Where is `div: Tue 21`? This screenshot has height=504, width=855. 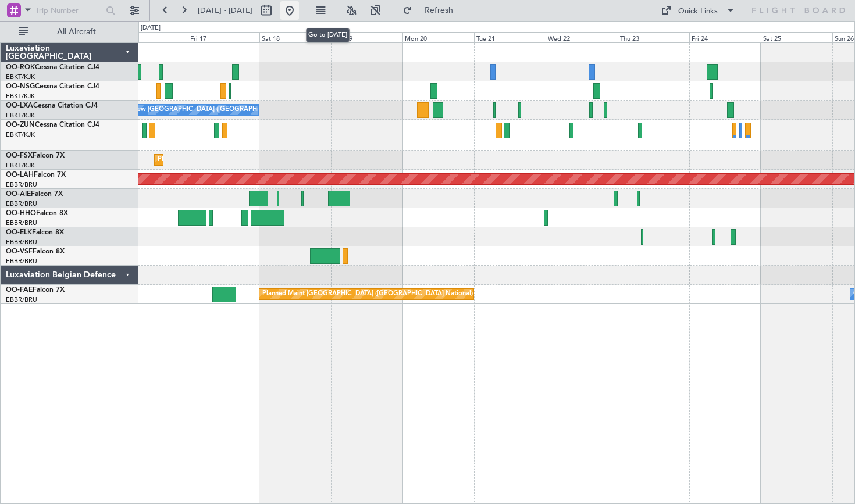
div: Tue 21 is located at coordinates (509, 37).